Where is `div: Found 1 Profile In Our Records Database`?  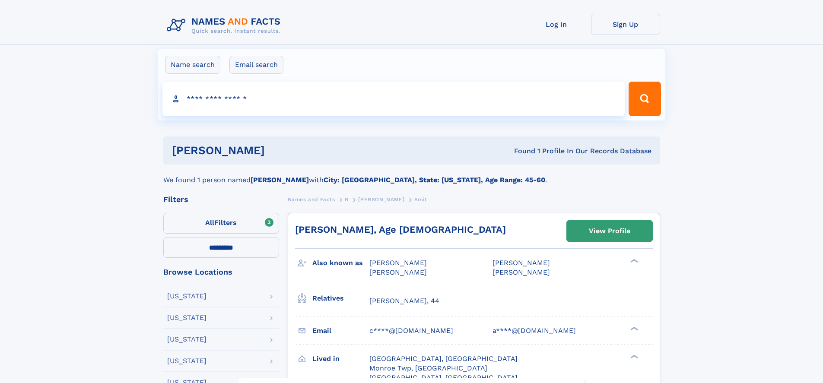
div: Found 1 Profile In Our Records Database is located at coordinates (520, 151).